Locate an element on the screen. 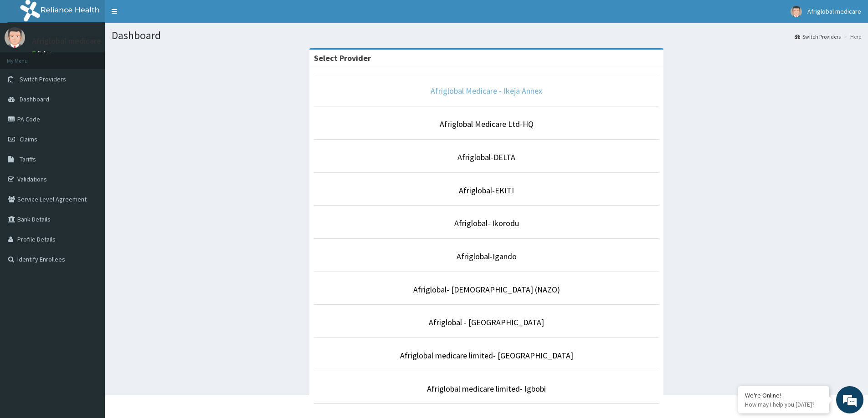 This screenshot has height=418, width=868. a: Afriglobal- Ikorodu is located at coordinates (487, 223).